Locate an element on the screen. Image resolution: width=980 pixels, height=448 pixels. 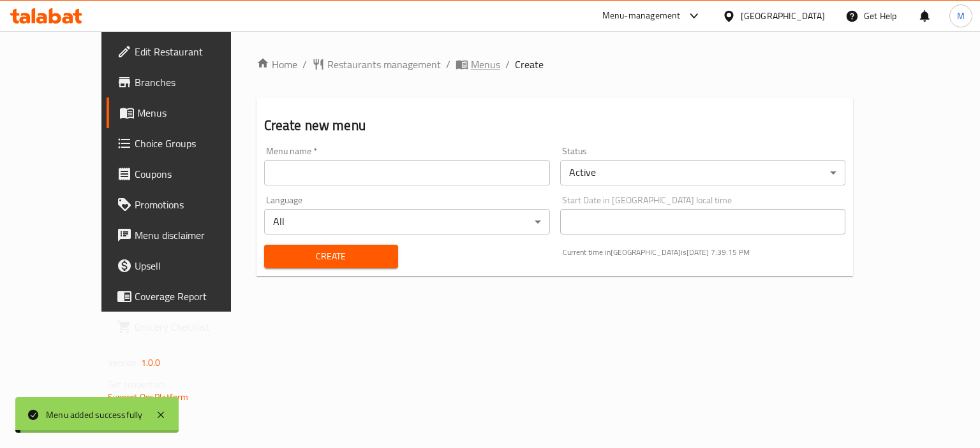
div: Active is located at coordinates (703, 173).